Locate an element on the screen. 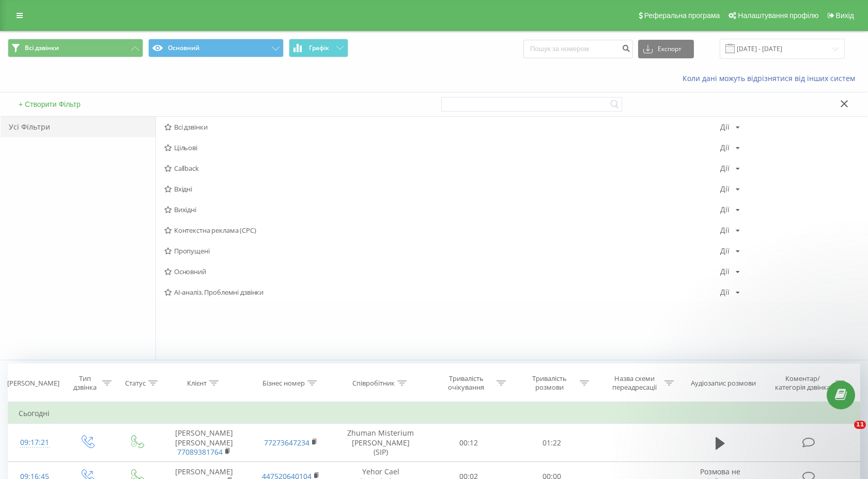  input: Пошук за номером is located at coordinates (578, 49).